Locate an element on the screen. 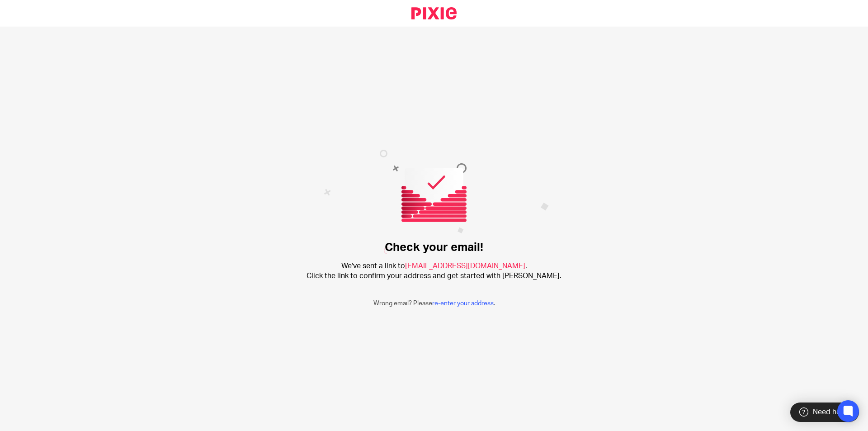  a: re-enter your address is located at coordinates (463, 304).